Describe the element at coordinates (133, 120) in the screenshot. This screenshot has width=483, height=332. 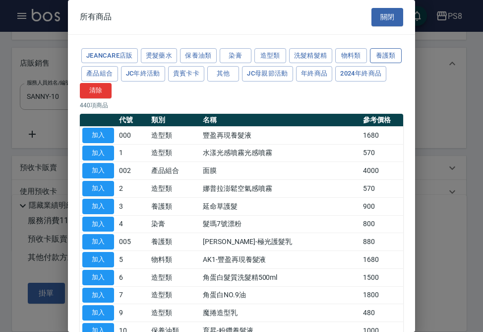
I see `th: 代號` at that location.